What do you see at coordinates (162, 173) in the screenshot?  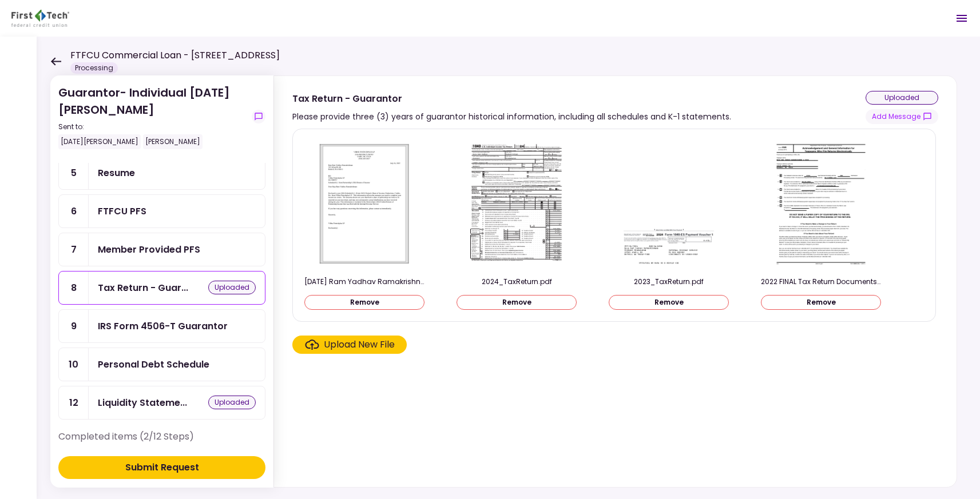 I see `a: 5Resume` at bounding box center [162, 173].